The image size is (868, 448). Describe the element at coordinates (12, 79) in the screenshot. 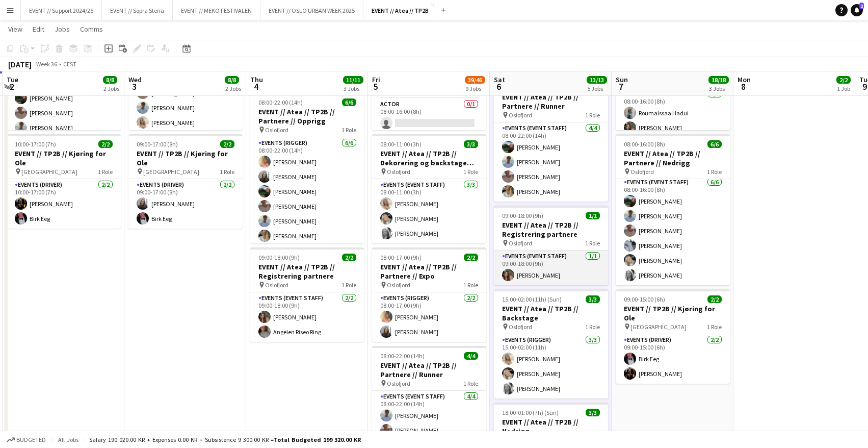

I see `span: Tue` at that location.